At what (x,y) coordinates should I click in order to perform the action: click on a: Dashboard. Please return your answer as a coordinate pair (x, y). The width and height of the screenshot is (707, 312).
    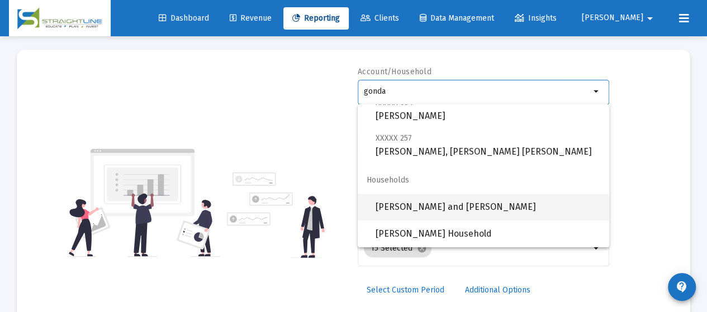
    Looking at the image, I should click on (184, 18).